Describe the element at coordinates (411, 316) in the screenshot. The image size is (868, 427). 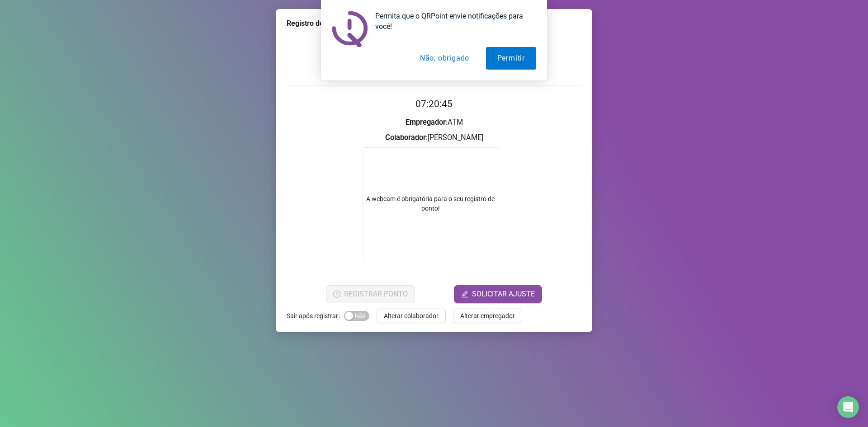
I see `span: Alterar colaborador` at that location.